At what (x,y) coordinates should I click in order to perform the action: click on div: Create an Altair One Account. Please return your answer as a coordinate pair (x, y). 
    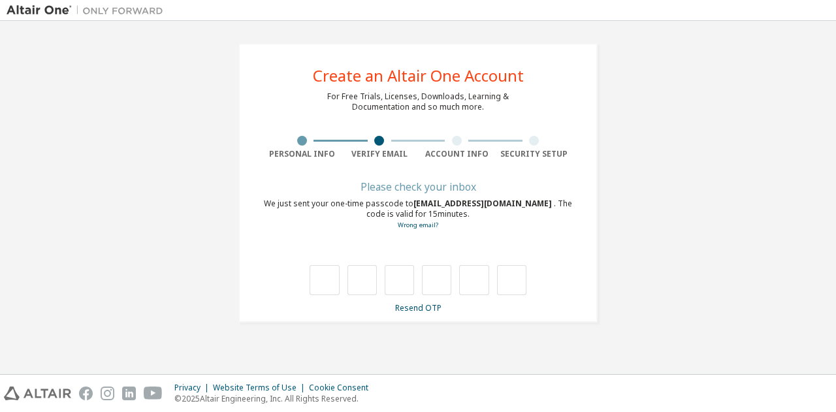
    Looking at the image, I should click on (418, 76).